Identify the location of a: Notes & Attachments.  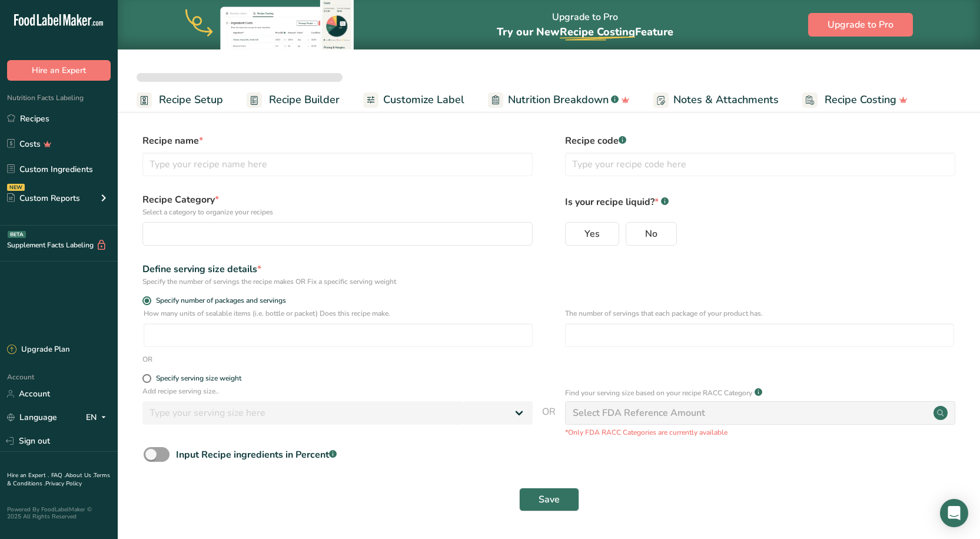
(716, 100).